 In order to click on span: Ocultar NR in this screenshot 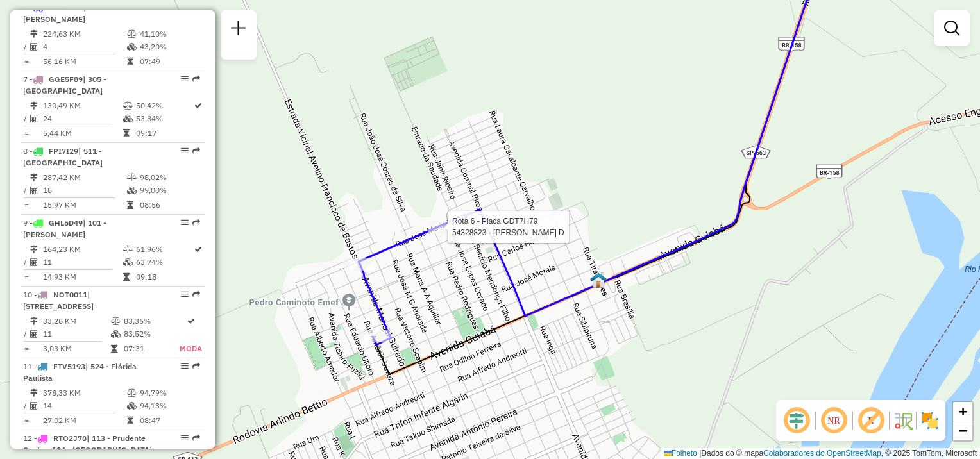, I will do `click(833, 420)`.